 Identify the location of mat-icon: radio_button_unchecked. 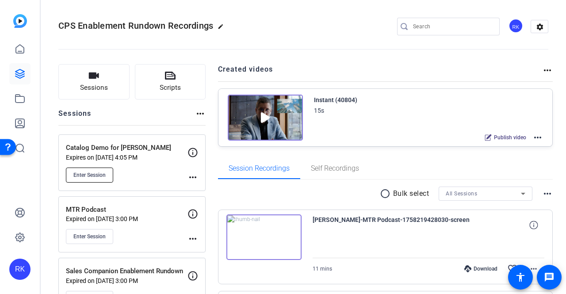
(387, 194).